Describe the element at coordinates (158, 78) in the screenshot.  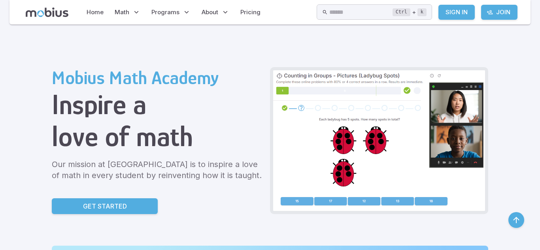
I see `h2: Mobius Math Academy` at that location.